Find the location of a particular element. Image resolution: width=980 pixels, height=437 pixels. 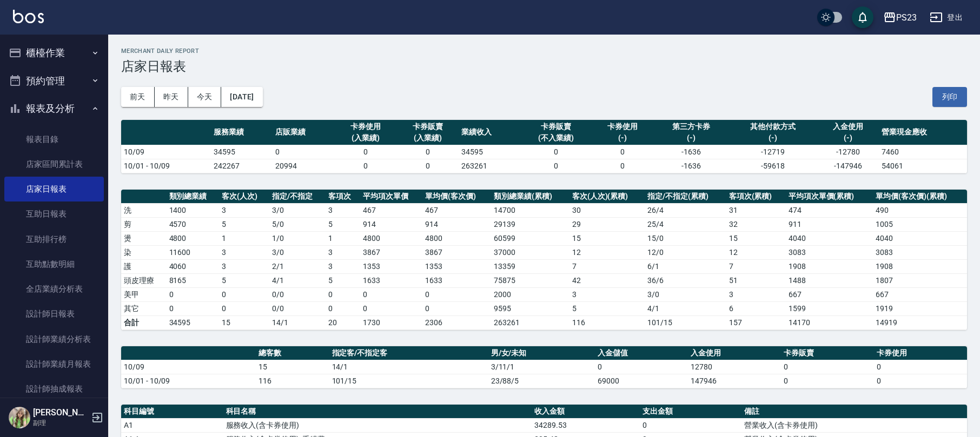

th: 入金使用 is located at coordinates (734, 353).